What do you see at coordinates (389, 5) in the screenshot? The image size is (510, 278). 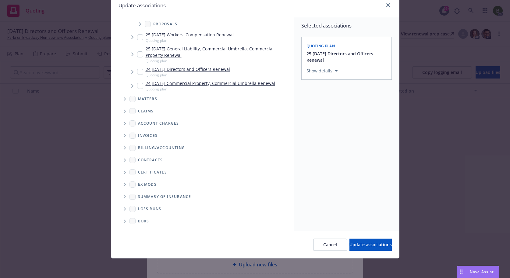 I see `a: close` at bounding box center [389, 5].